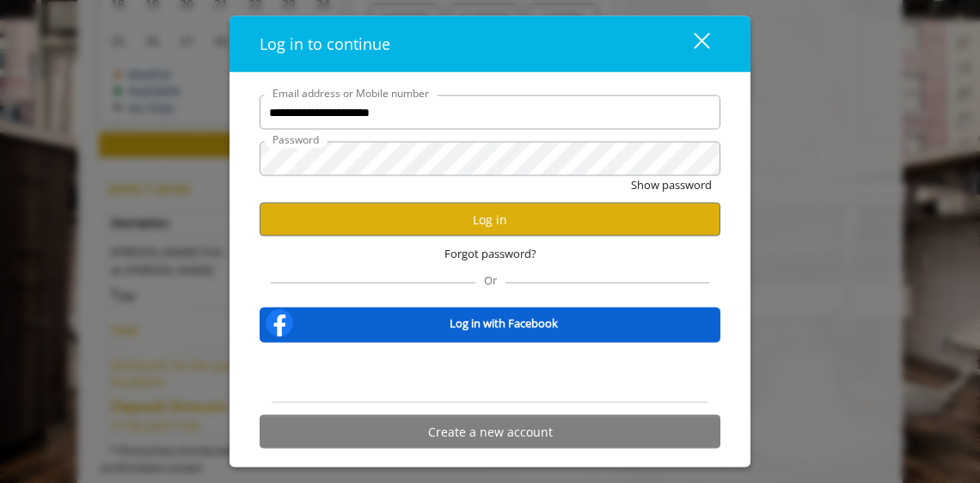 The height and width of the screenshot is (483, 980). Describe the element at coordinates (692, 43) in the screenshot. I see `div: close dialog` at that location.